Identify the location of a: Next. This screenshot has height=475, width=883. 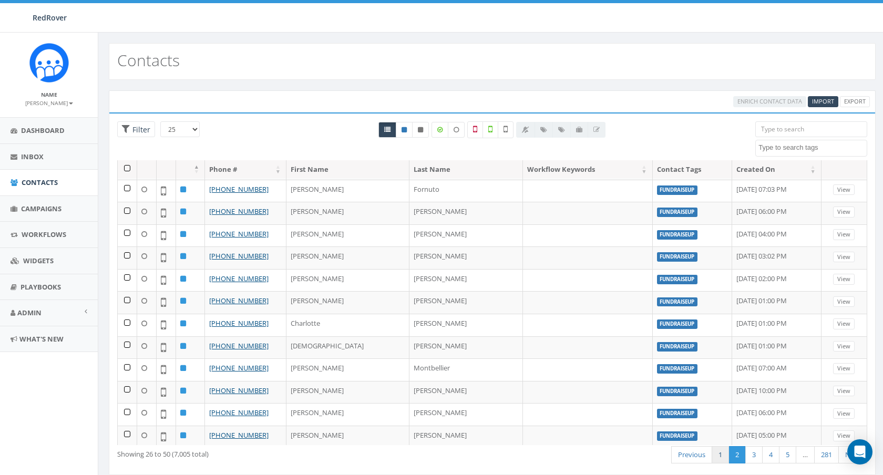
(852, 455).